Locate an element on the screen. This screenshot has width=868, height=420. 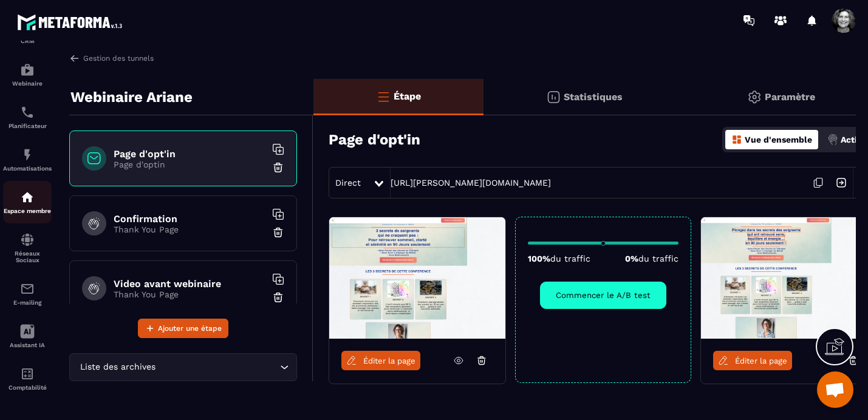
div: Search for option is located at coordinates (183, 367).